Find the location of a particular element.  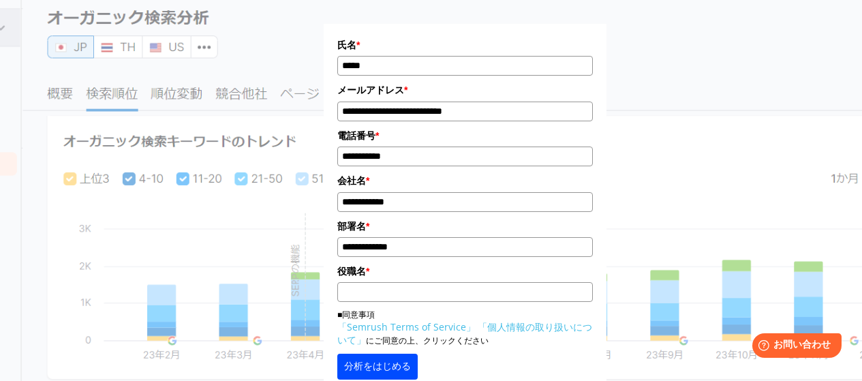

label: メールアドレス is located at coordinates (465, 90).